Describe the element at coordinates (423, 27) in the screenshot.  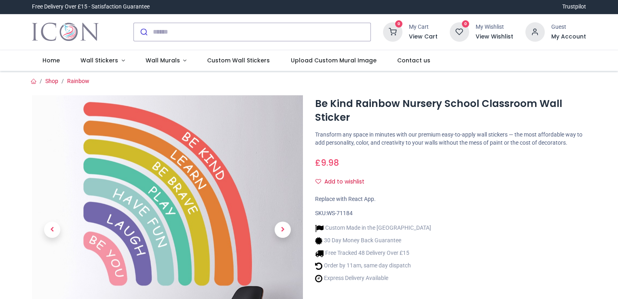
I see `div: My Cart` at that location.